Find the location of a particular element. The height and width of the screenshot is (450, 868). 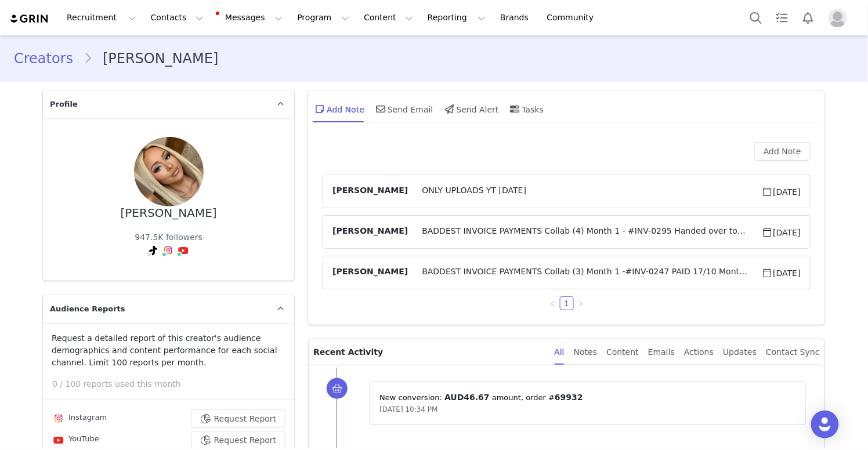

button: Program is located at coordinates (323, 17).